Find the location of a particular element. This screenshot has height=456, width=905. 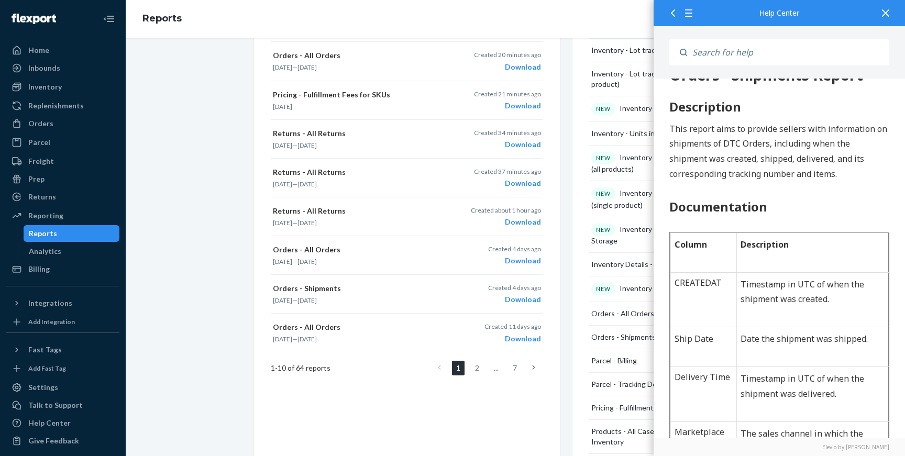

button: Inventory - Lot tracking and FEFO (all products) is located at coordinates (675, 50).